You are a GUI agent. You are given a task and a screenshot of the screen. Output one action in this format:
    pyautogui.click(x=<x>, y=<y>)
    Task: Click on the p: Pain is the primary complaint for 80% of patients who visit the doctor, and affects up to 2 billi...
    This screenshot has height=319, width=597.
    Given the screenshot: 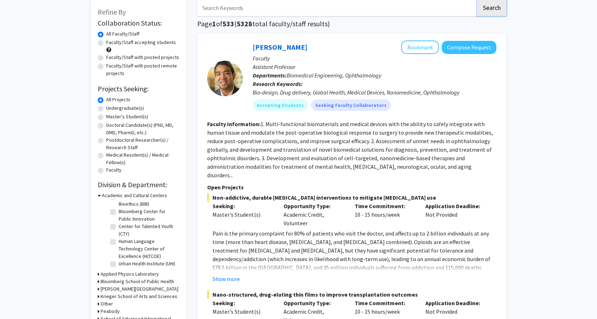 What is the action you would take?
    pyautogui.click(x=354, y=259)
    